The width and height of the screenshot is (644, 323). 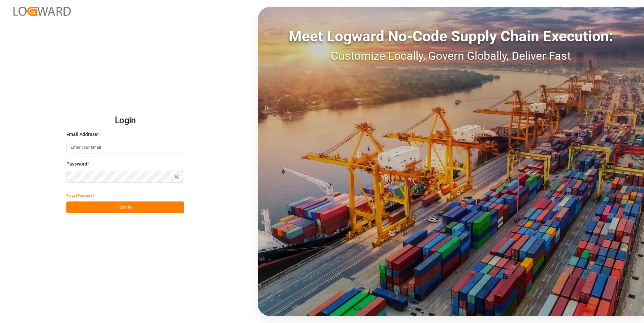 What do you see at coordinates (42, 11) in the screenshot?
I see `img: Logward_new_orange.png` at bounding box center [42, 11].